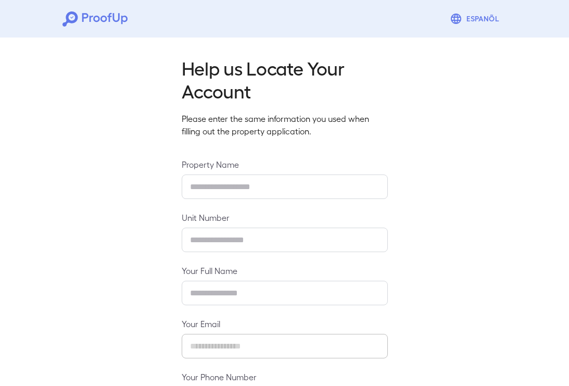 Image resolution: width=569 pixels, height=386 pixels. Describe the element at coordinates (285, 217) in the screenshot. I see `label: Unit Number` at that location.